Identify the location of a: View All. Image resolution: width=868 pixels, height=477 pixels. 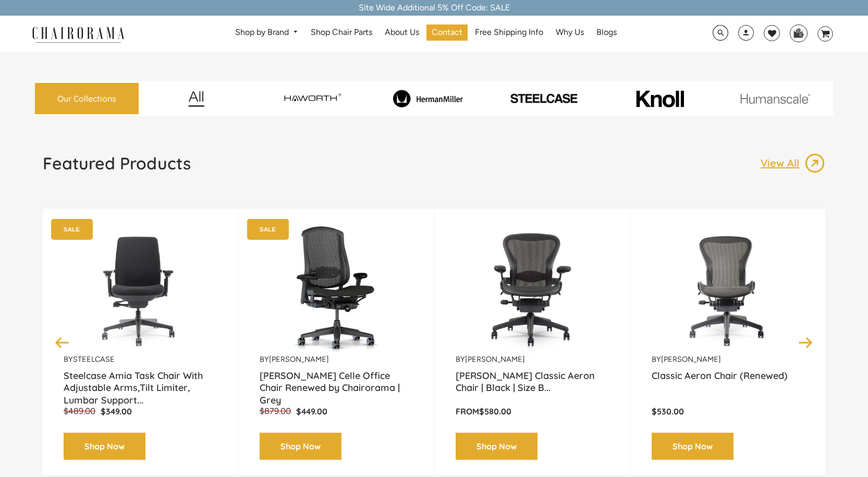
(793, 163).